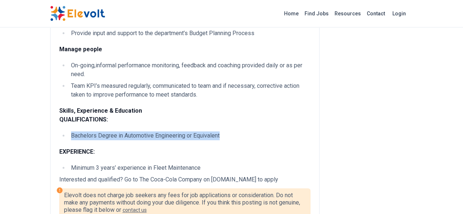  I want to click on li: Bachelors Degree in Automotive Engineering or Equivalent, so click(190, 136).